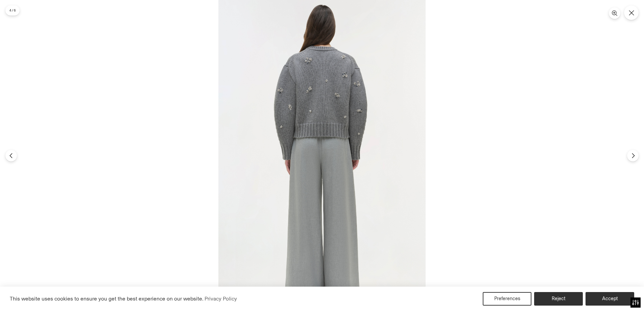  What do you see at coordinates (615, 13) in the screenshot?
I see `button: Zoom` at bounding box center [615, 13].